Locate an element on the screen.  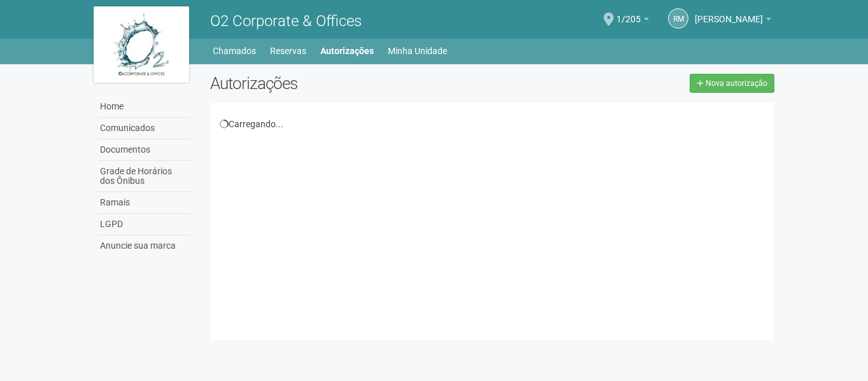
a: Comunicados is located at coordinates (144, 128).